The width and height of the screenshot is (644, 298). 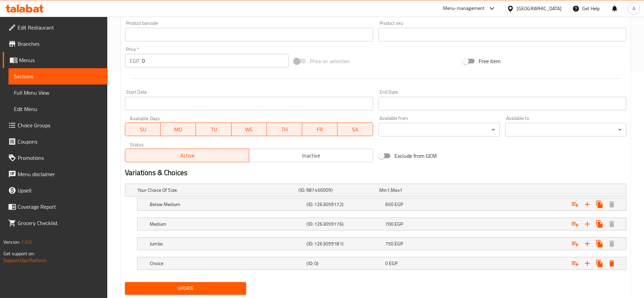 What do you see at coordinates (389, 204) in the screenshot?
I see `span: 650` at bounding box center [389, 204].